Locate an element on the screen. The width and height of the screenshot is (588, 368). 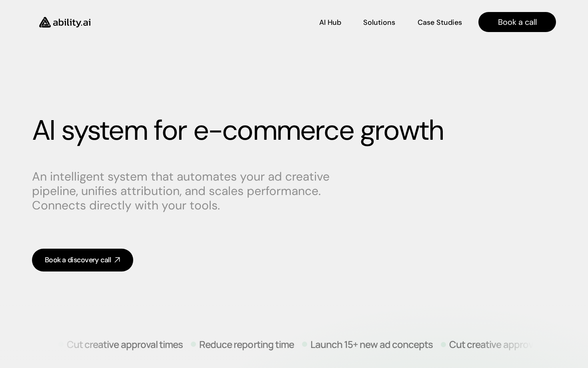
p: Launch 15+ new ad concepts is located at coordinates (371, 344).